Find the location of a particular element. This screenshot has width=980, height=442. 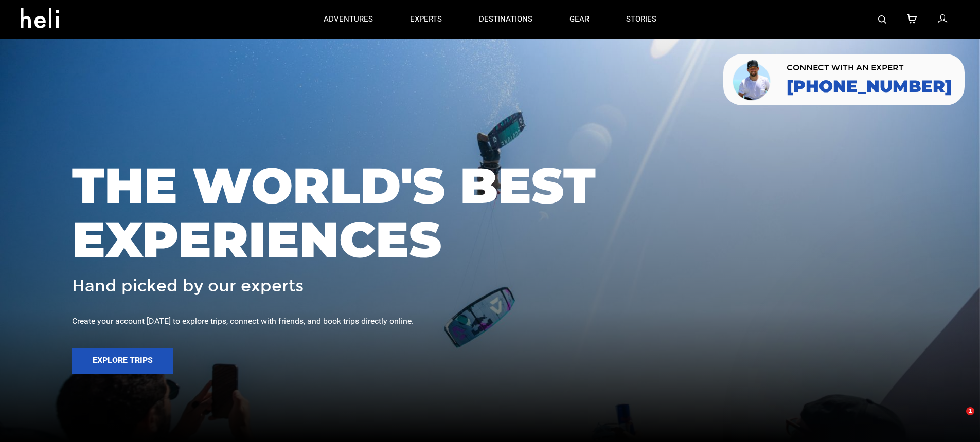

span: Hand picked by our experts is located at coordinates (188, 286).